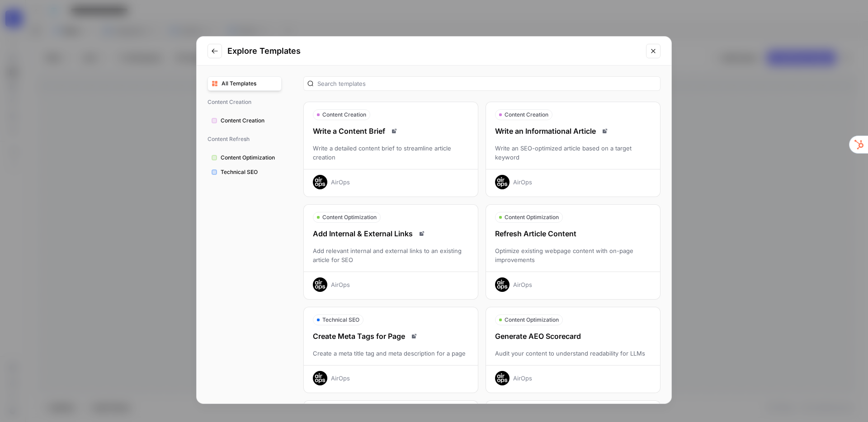 The width and height of the screenshot is (868, 422). What do you see at coordinates (572, 233) in the screenshot?
I see `div: Refresh Article Content` at bounding box center [572, 233].